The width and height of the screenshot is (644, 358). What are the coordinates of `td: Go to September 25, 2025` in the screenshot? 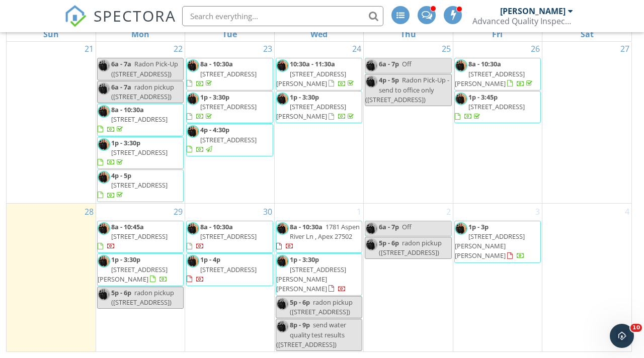 It's located at (408, 122).